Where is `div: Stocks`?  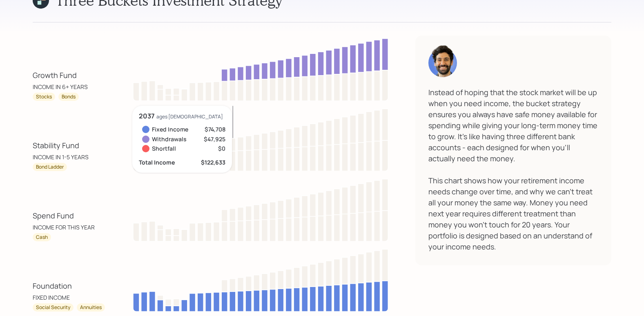
div: Stocks is located at coordinates (44, 97).